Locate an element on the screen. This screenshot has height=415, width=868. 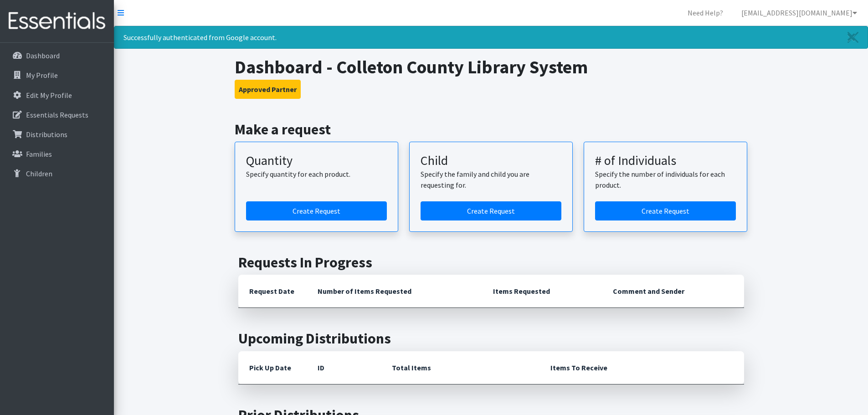
th: ID is located at coordinates (344, 368).